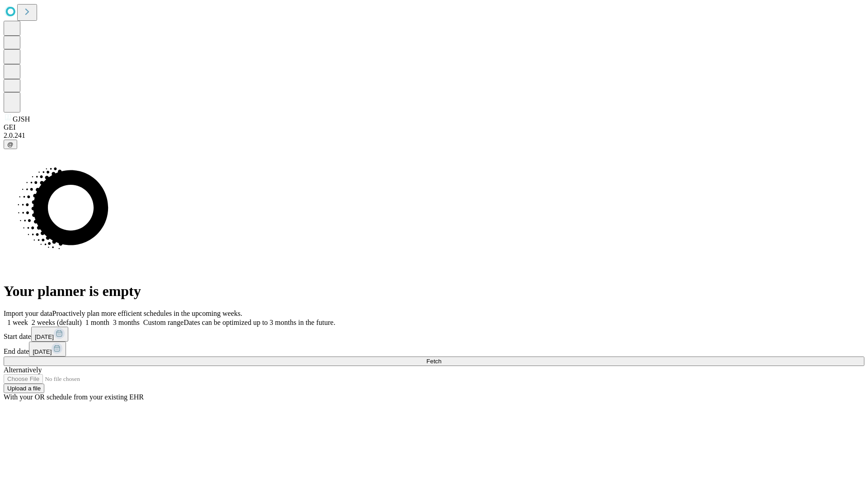  Describe the element at coordinates (434, 361) in the screenshot. I see `button: Fetch` at that location.